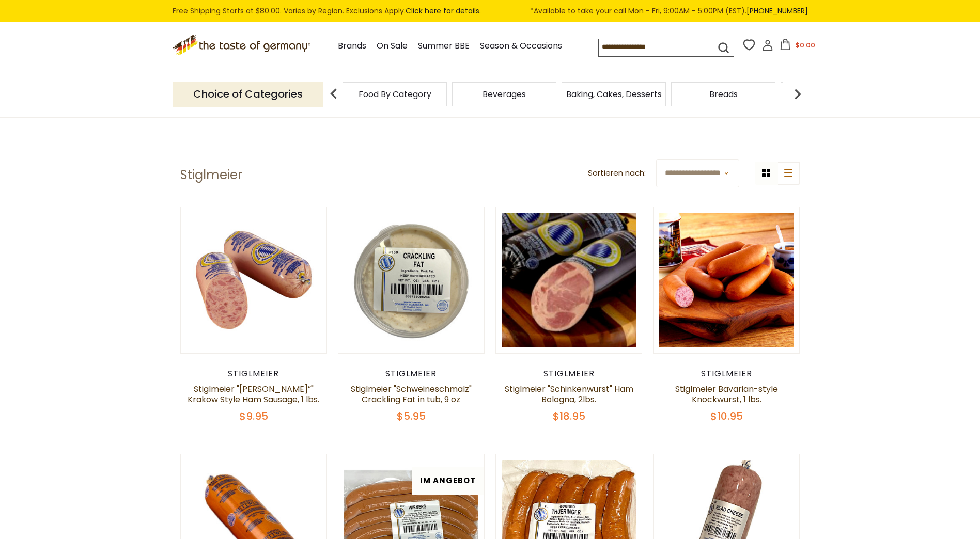  I want to click on span: Beverages, so click(504, 94).